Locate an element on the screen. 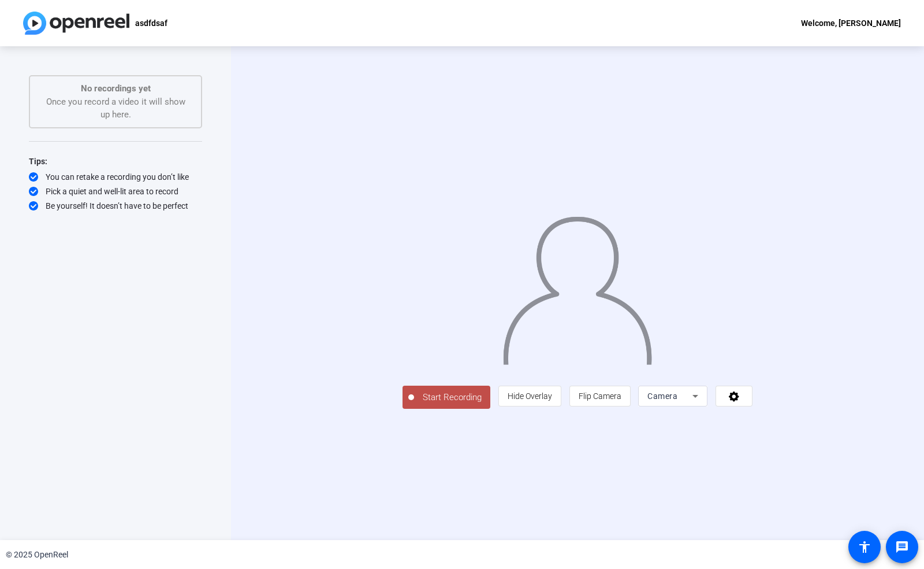  img: OpenReel logo is located at coordinates (76, 23).